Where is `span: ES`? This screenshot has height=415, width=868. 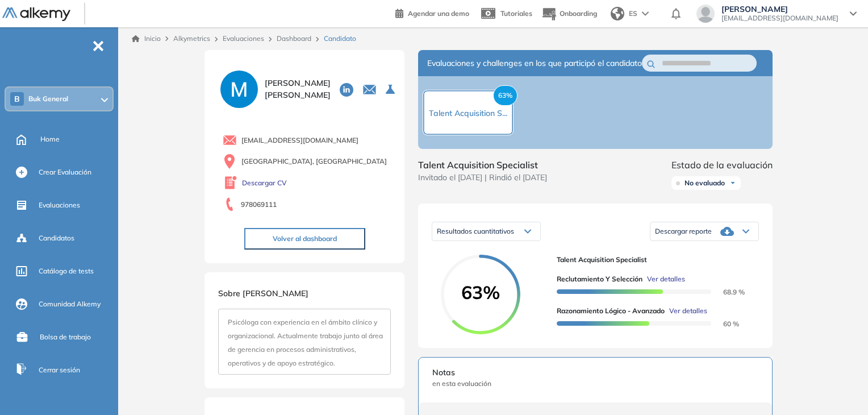
span: ES is located at coordinates (633, 13).